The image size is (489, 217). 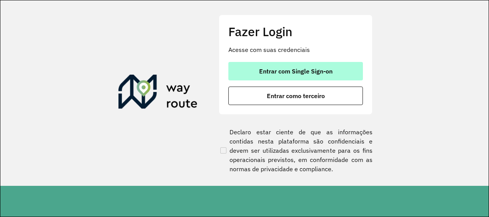 I want to click on span: Entrar com Single Sign-on, so click(x=295, y=71).